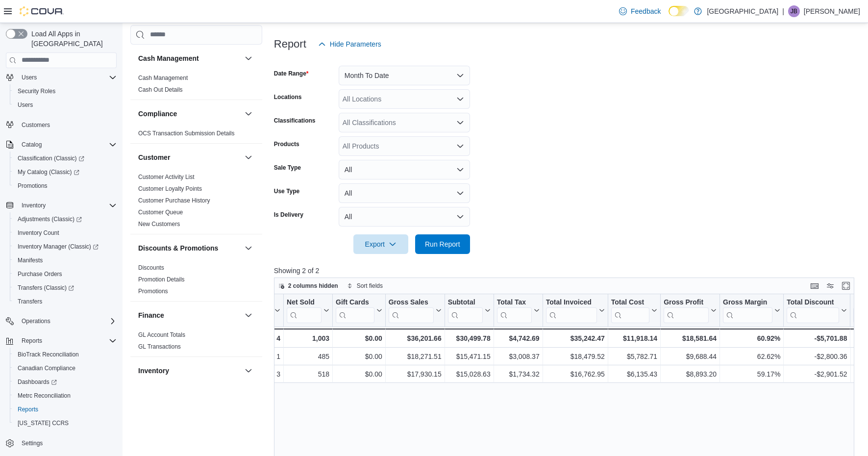 The width and height of the screenshot is (868, 456). What do you see at coordinates (32, 186) in the screenshot?
I see `a: Promotions` at bounding box center [32, 186].